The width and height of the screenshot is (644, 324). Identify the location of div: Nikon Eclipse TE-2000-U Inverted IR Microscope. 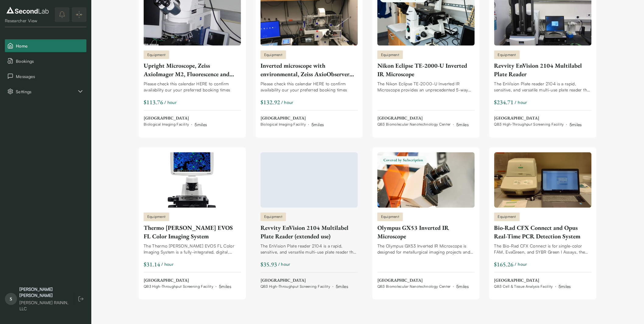
(426, 70).